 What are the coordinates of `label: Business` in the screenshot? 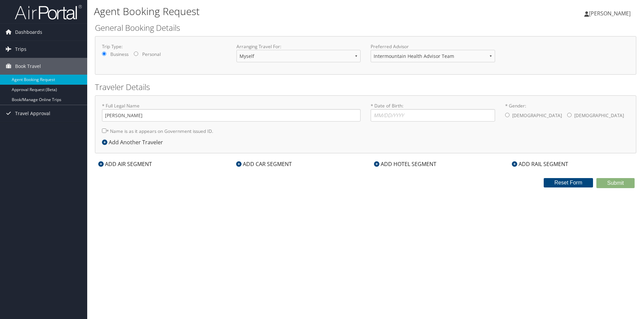 It's located at (119, 54).